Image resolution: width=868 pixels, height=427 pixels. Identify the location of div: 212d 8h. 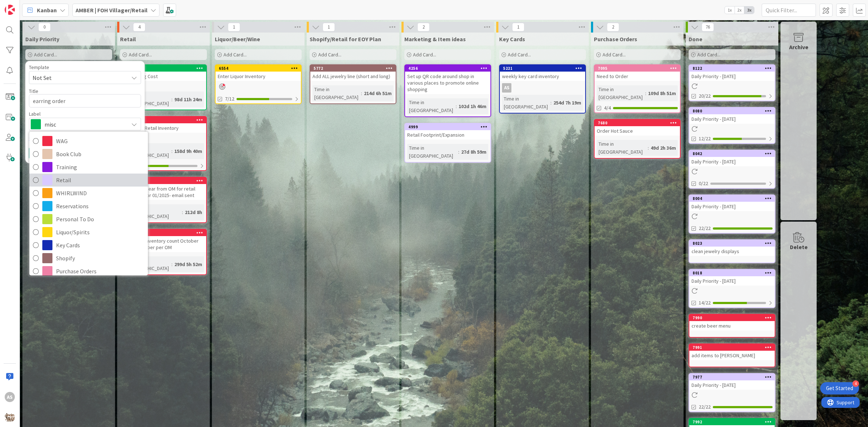
(193, 212).